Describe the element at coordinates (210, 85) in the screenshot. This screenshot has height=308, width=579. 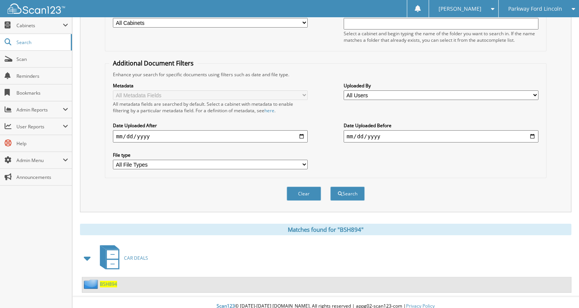
I see `label: Metadata` at that location.